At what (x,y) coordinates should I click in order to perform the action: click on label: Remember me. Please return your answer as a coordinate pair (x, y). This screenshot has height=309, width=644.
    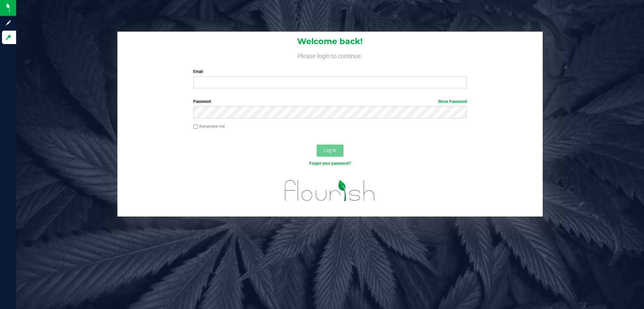
    Looking at the image, I should click on (209, 127).